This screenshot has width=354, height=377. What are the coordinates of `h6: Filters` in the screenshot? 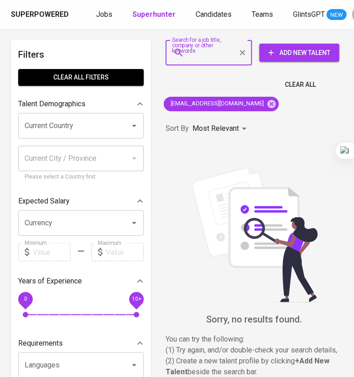 It's located at (81, 55).